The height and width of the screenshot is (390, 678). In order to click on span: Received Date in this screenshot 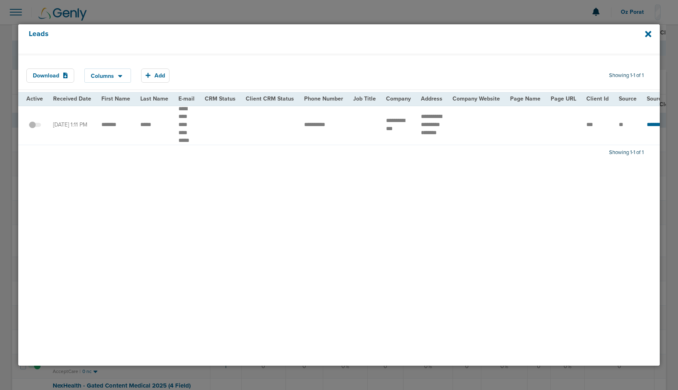, I will do `click(72, 98)`.